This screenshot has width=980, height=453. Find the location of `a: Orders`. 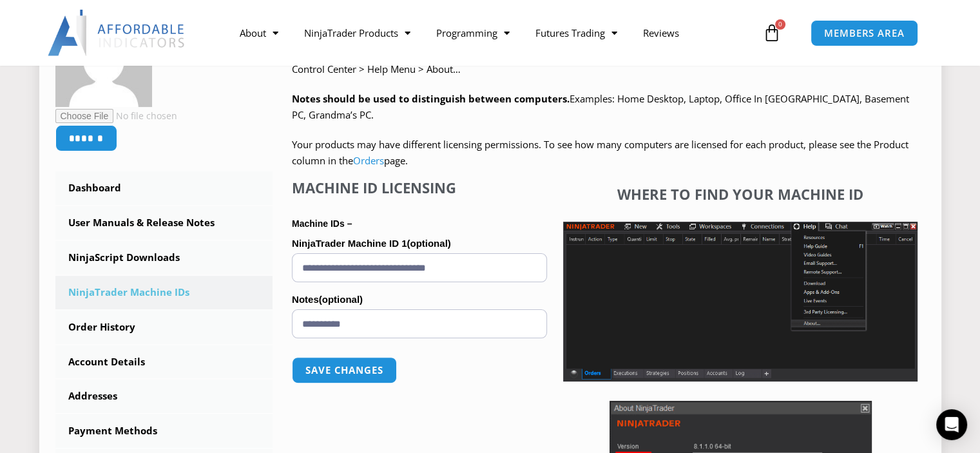

a: Orders is located at coordinates (369, 160).